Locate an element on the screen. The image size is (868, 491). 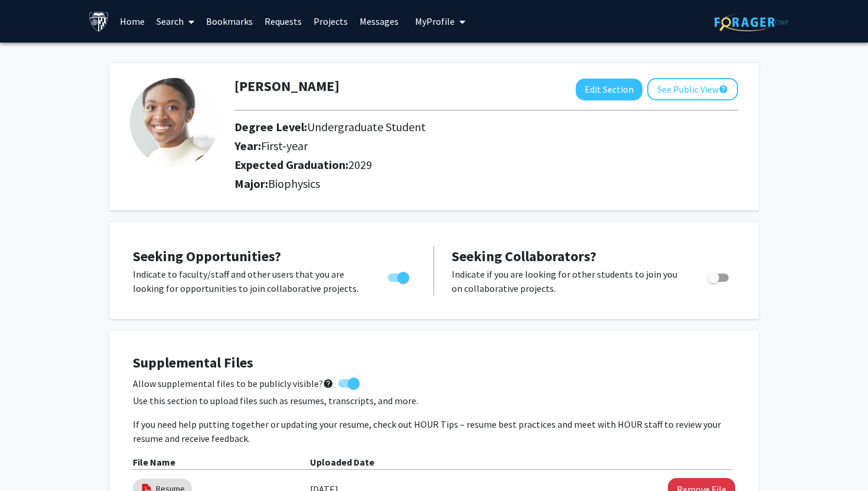
span: 2029 is located at coordinates (360, 164).